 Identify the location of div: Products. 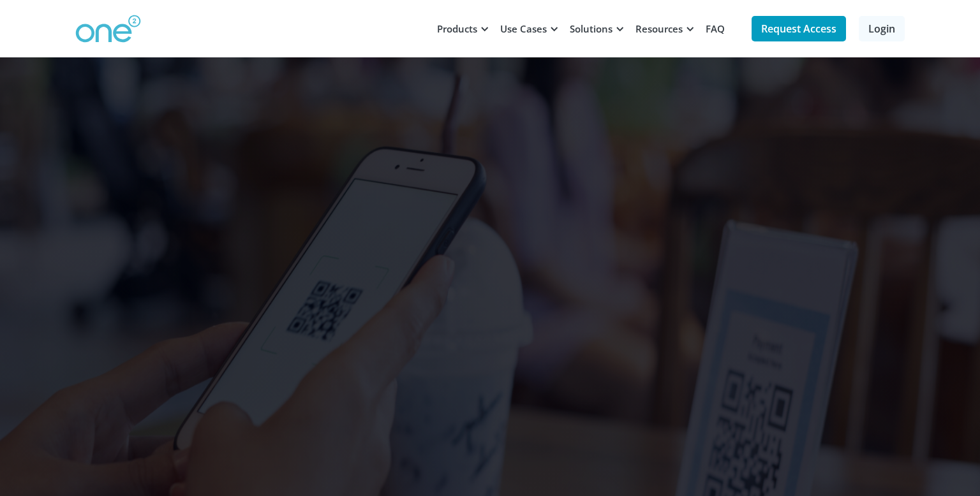
(457, 29).